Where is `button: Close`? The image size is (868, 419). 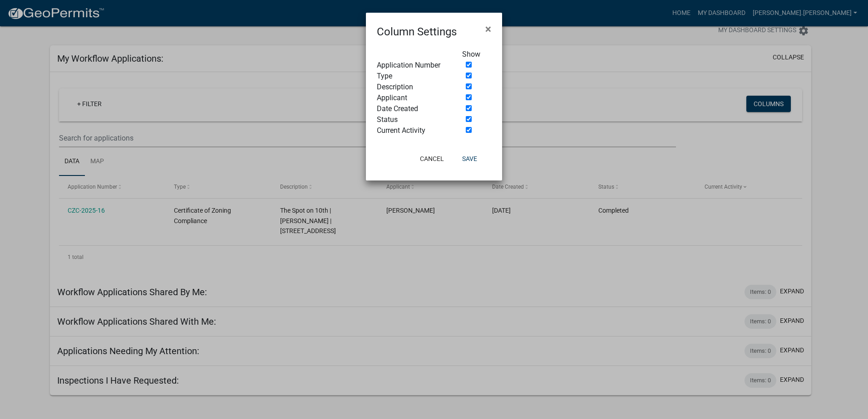 button: Close is located at coordinates (488, 29).